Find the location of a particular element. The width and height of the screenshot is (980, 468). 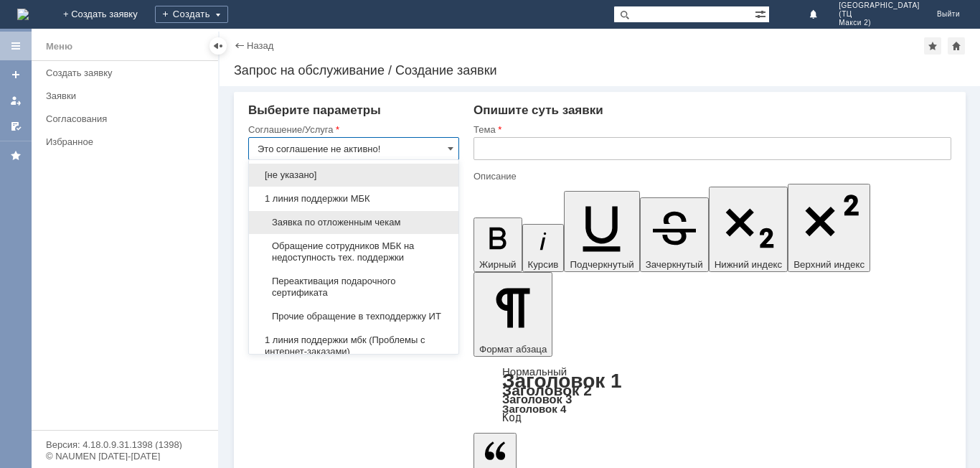

div: Согласования is located at coordinates (127, 119).